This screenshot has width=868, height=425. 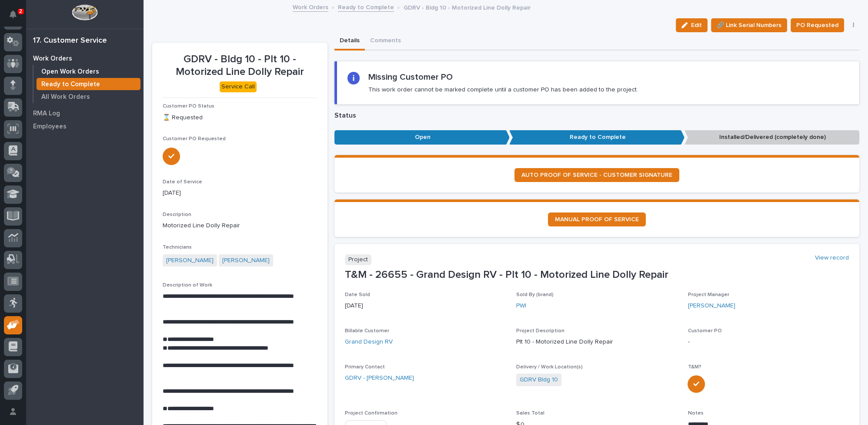 I want to click on span: Project Manager, so click(x=708, y=295).